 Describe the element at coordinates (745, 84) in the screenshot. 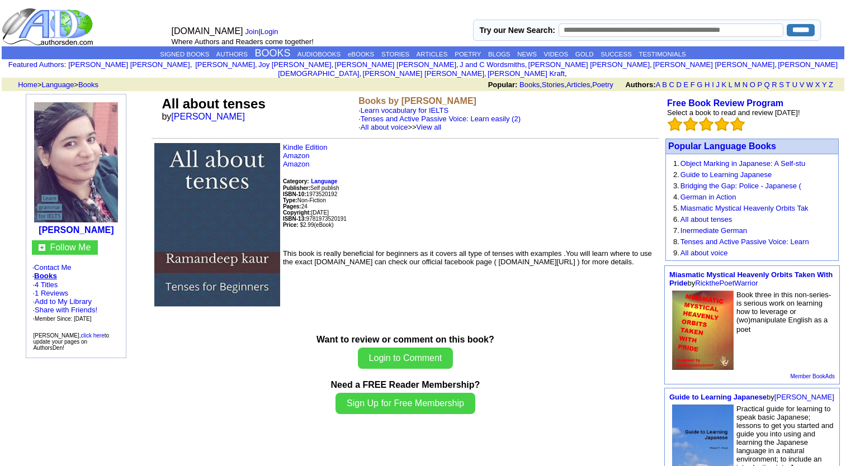

I see `a: N` at that location.